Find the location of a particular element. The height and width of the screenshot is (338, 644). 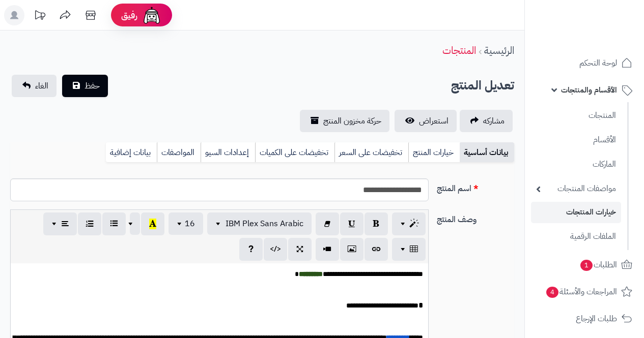

span: استعراض is located at coordinates (433, 121).